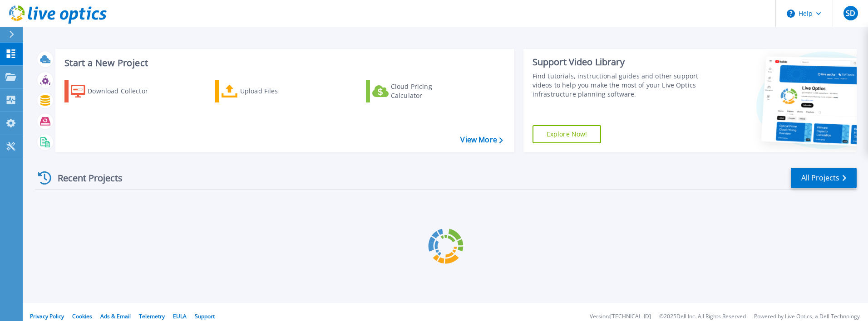  Describe the element at coordinates (567, 134) in the screenshot. I see `a: Explore Now!` at that location.